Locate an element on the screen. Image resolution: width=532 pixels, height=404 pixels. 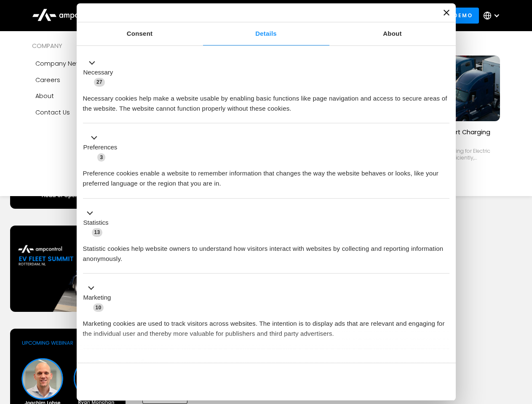
span: 27 is located at coordinates (99, 82).